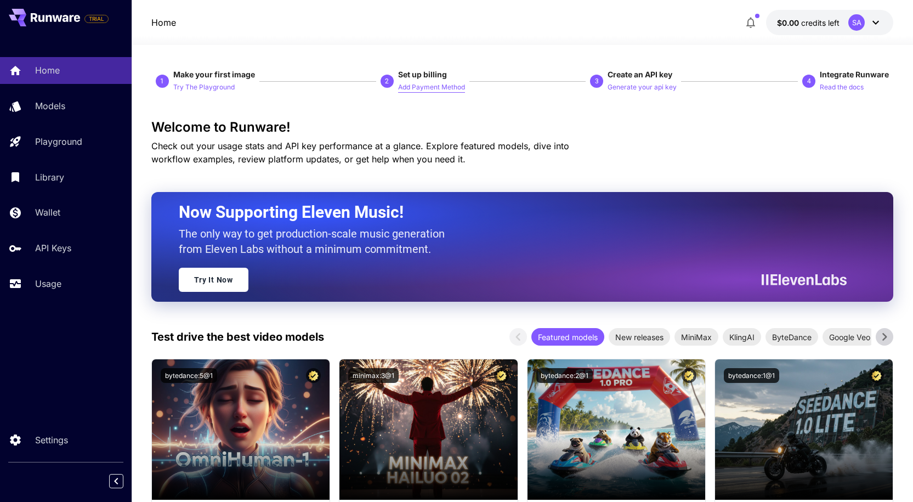  What do you see at coordinates (849, 337) in the screenshot?
I see `div: Google Veo` at bounding box center [849, 337].